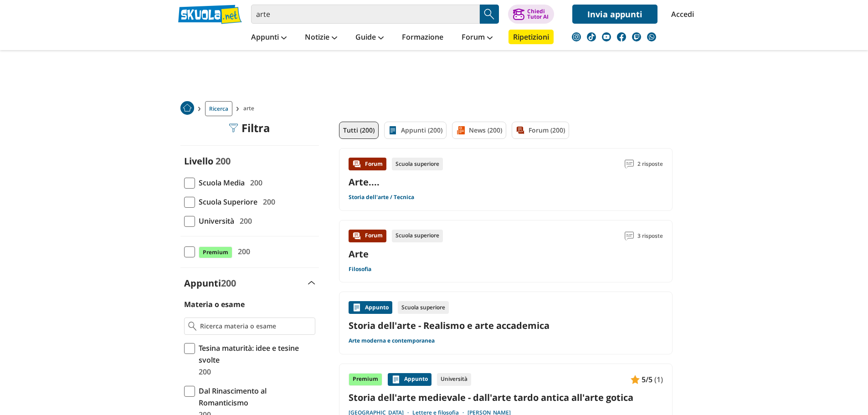  I want to click on label: Appunti, so click(210, 283).